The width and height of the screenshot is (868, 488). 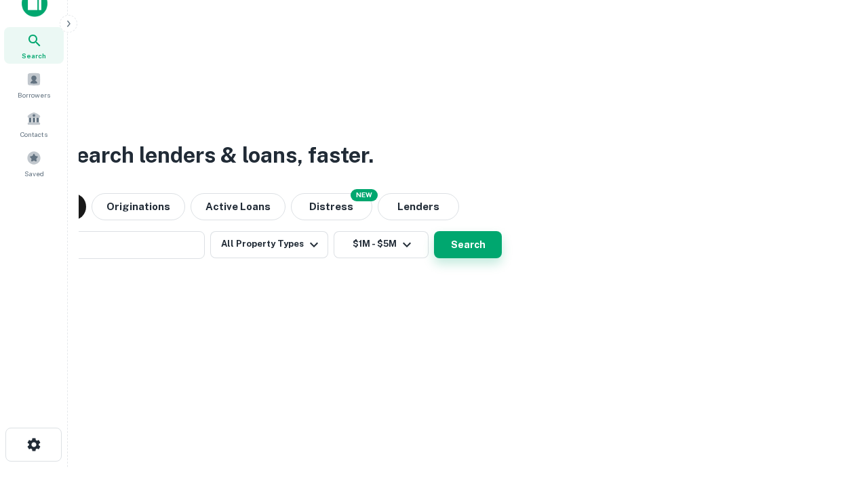 I want to click on div: Borrowers, so click(x=34, y=85).